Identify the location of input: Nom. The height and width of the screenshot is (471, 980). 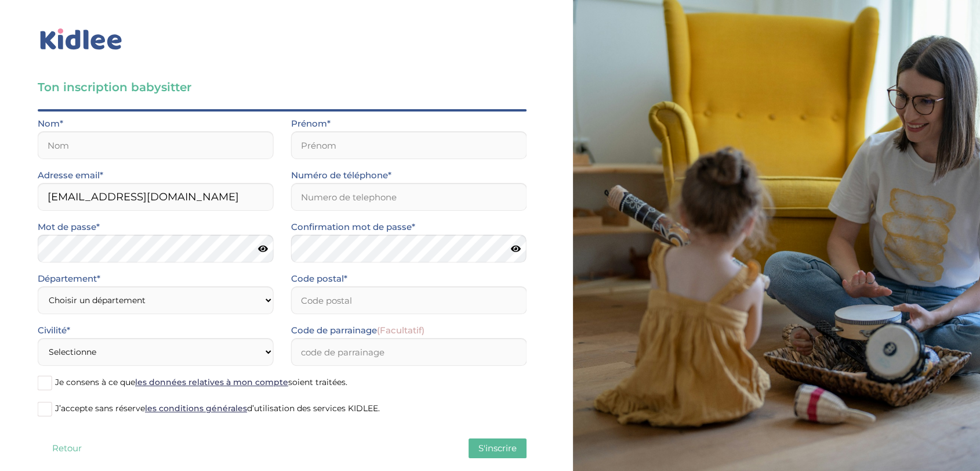
(155, 145).